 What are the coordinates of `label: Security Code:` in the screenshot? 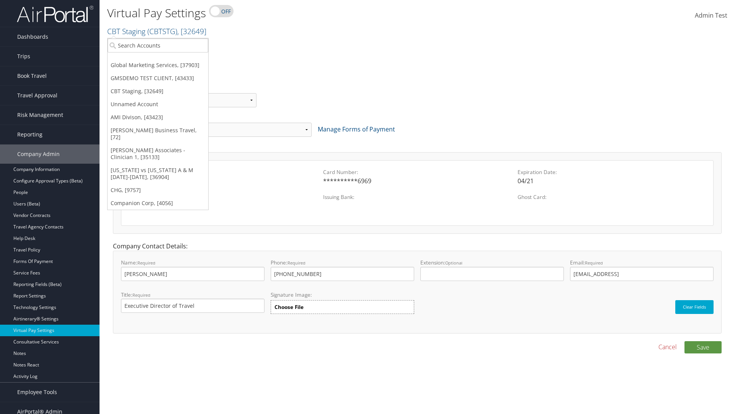 It's located at (223, 197).